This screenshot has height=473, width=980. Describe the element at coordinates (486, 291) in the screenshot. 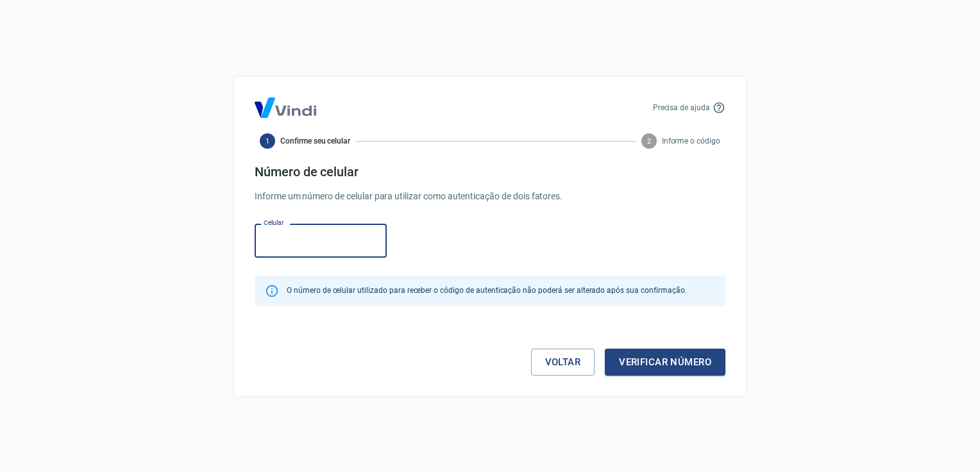

I see `div: O número de celular utilizado para receber o código de autenticação não poderá ser alterado após ...` at that location.